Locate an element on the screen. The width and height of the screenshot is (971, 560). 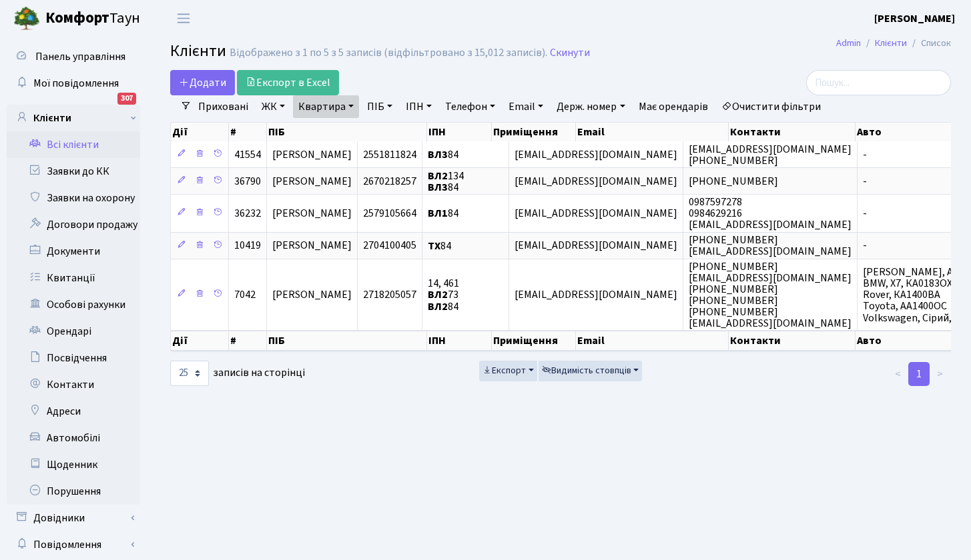
a: Адреси is located at coordinates (74, 411).